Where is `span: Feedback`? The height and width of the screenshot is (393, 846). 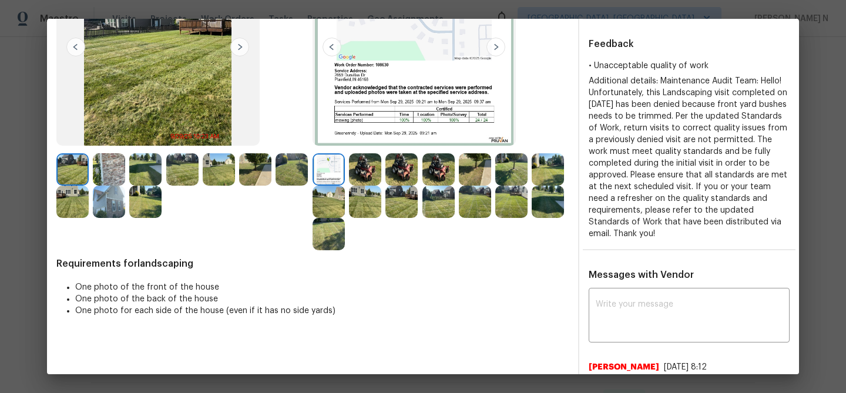
span: Feedback is located at coordinates (611, 44).